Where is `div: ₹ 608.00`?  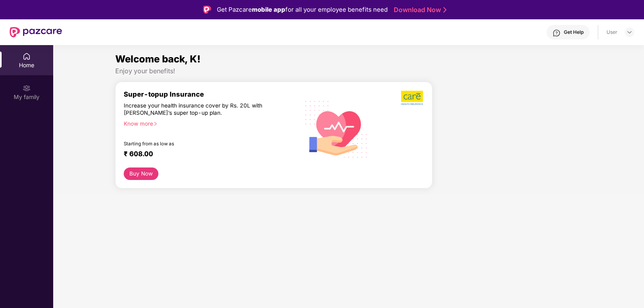
div: ₹ 608.00 is located at coordinates (207, 154).